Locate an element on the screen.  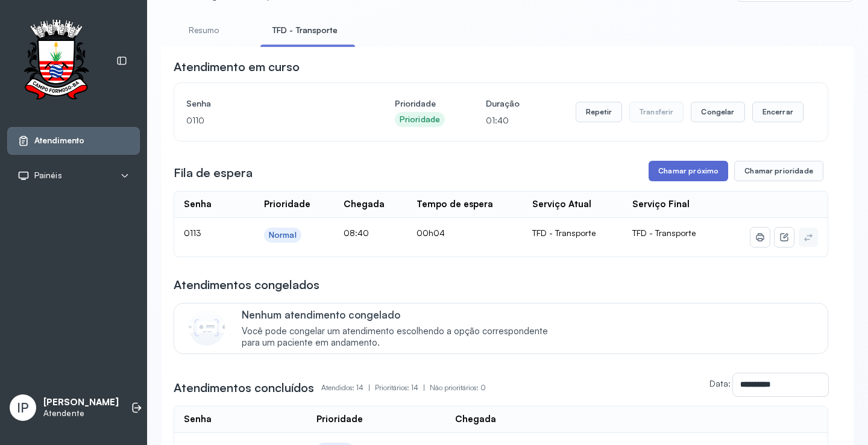
span: 08:40 is located at coordinates (356, 233).